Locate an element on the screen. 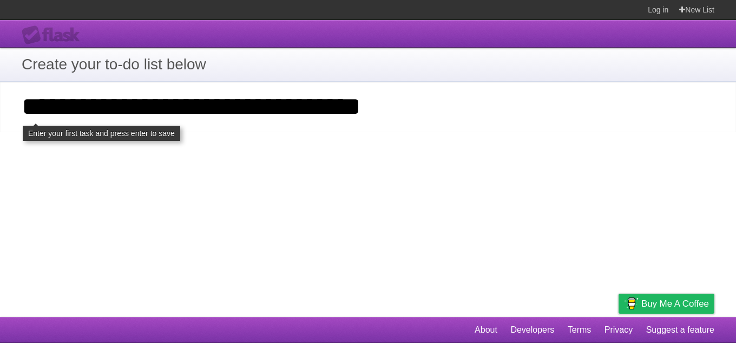 The height and width of the screenshot is (343, 736). a: Developers is located at coordinates (532, 330).